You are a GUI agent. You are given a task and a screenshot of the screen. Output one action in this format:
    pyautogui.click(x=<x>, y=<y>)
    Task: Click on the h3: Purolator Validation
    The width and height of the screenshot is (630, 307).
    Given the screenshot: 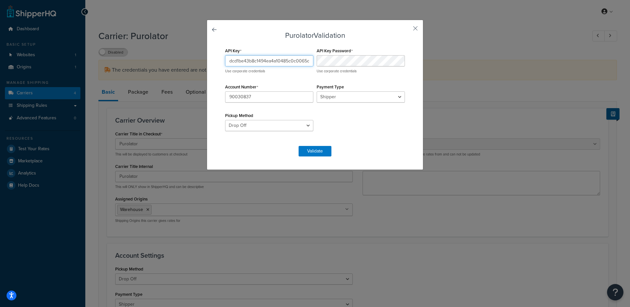 What is the action you would take?
    pyautogui.click(x=315, y=35)
    